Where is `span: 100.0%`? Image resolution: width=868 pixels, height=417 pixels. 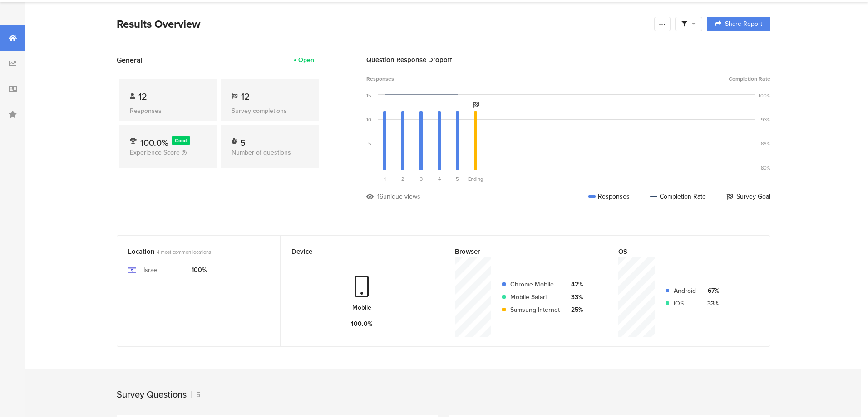
span: 100.0% is located at coordinates (155, 143).